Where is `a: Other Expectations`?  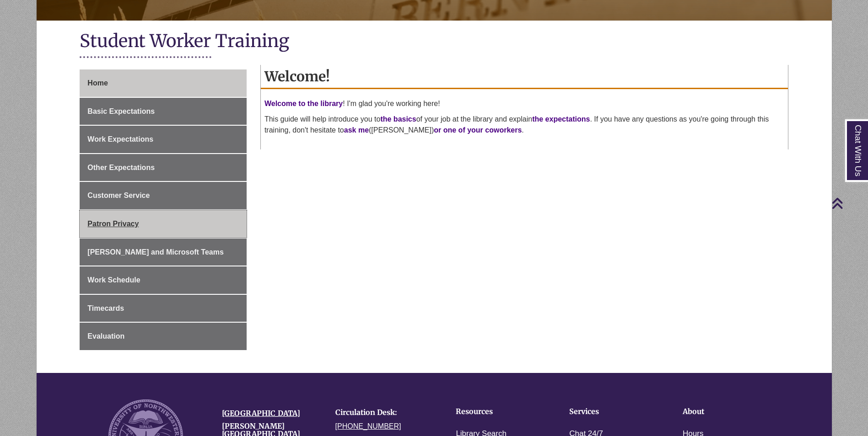 a: Other Expectations is located at coordinates (163, 168).